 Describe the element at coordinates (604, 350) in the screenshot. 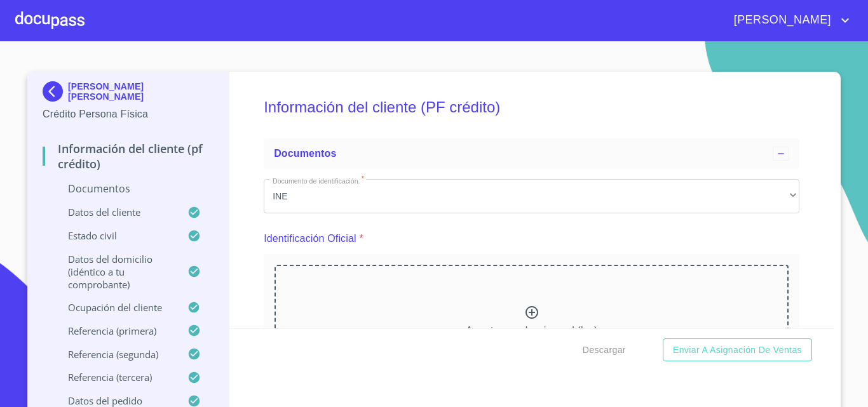

I see `button: Descargar` at that location.